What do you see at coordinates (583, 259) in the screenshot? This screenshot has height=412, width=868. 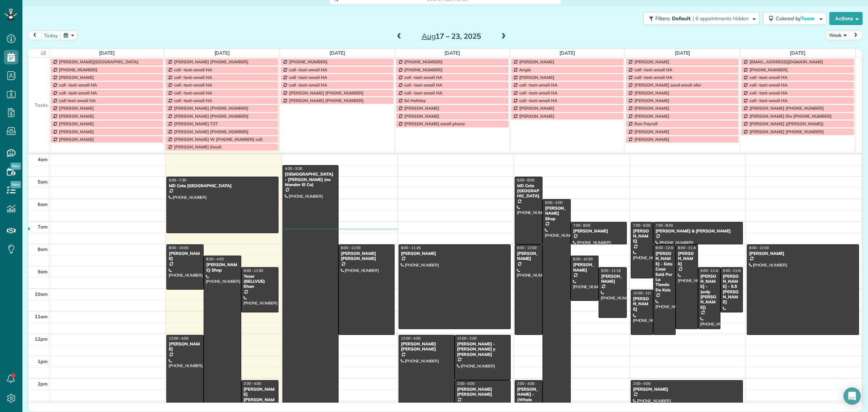 I see `span: 8:30 - 10:30` at bounding box center [583, 259].